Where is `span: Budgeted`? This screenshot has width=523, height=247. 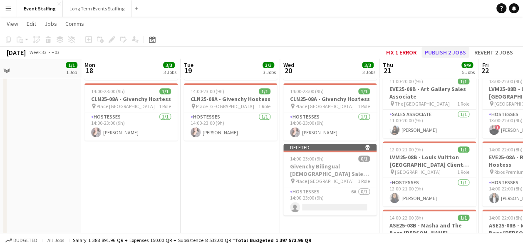 span: Budgeted is located at coordinates (25, 240).